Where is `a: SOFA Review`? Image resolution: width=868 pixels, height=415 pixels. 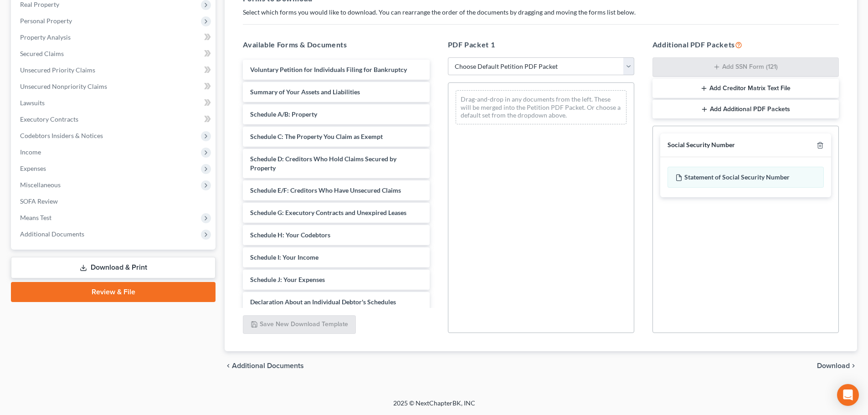
a: SOFA Review is located at coordinates (114, 201).